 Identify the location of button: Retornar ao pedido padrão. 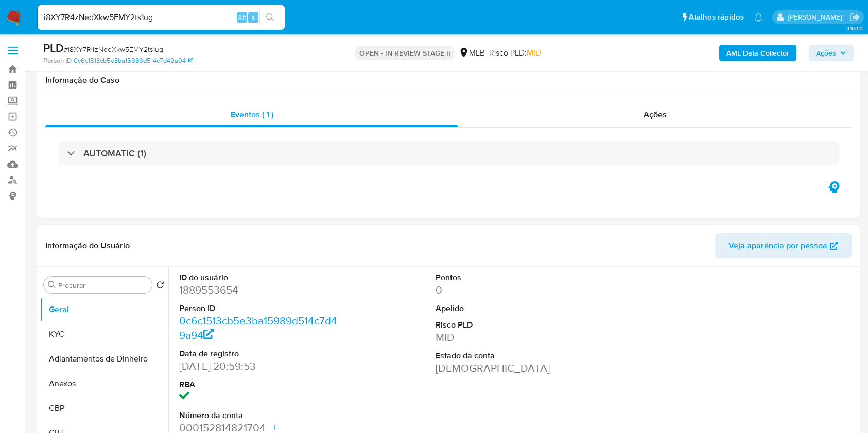
(160, 286).